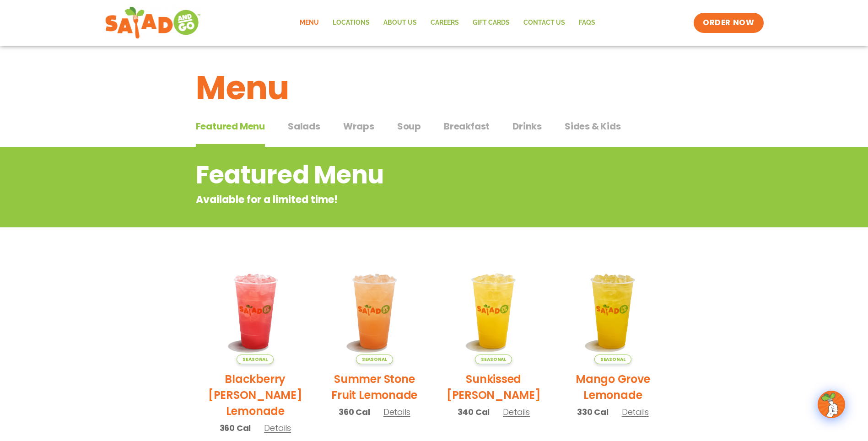 The image size is (868, 441). I want to click on img: Product photo for Sunkissed Yuzu Lemonade, so click(494, 311).